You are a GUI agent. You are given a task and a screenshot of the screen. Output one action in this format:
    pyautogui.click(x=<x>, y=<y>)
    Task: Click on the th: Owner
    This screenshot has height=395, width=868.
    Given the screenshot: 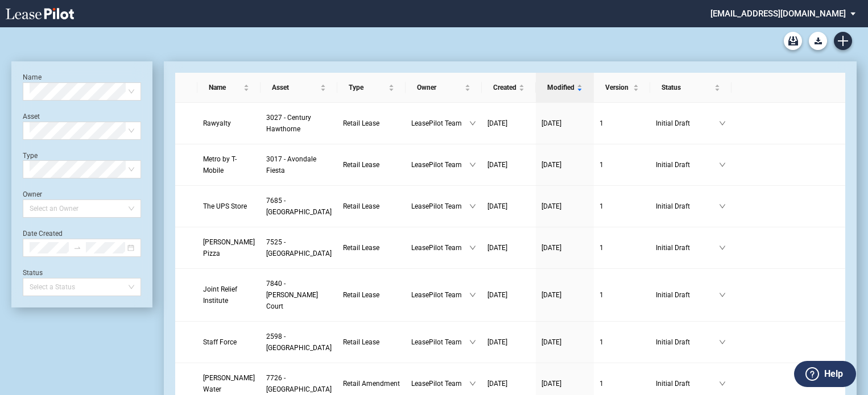 What is the action you would take?
    pyautogui.click(x=444, y=87)
    